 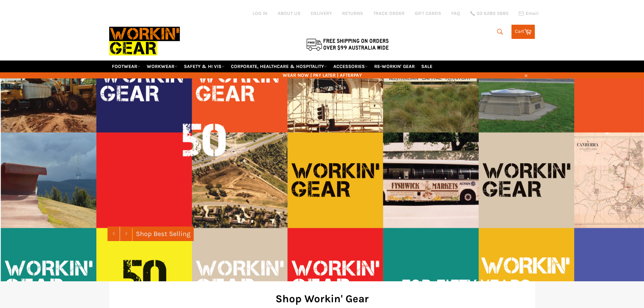 I want to click on span: Email, so click(x=532, y=13).